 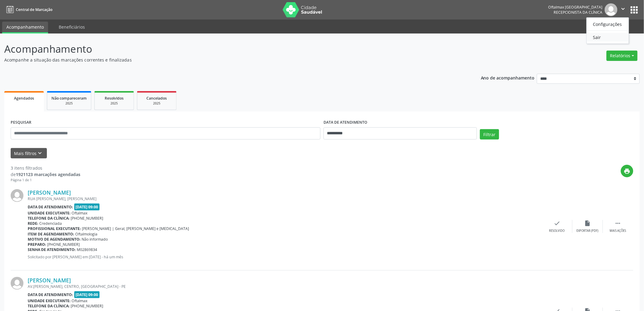 What do you see at coordinates (29, 153) in the screenshot?
I see `button: Mais filtroskeyboard_arrow_down` at bounding box center [29, 153].